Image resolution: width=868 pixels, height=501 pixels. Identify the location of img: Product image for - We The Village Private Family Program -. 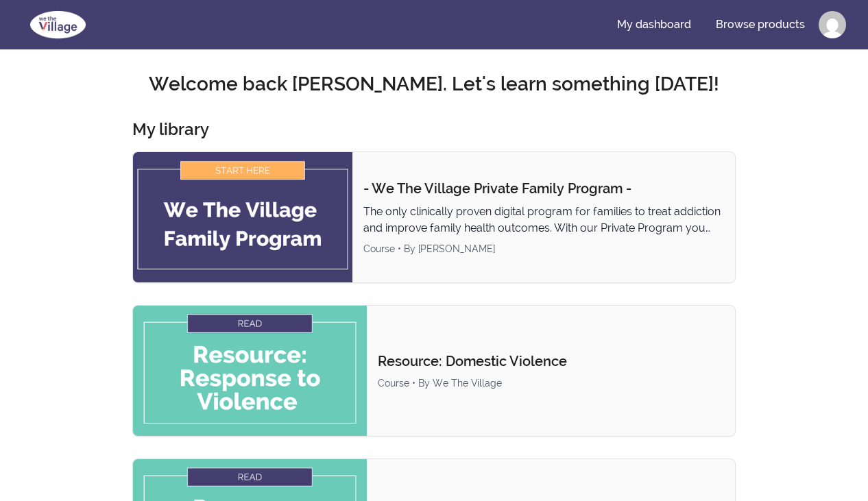
(243, 217).